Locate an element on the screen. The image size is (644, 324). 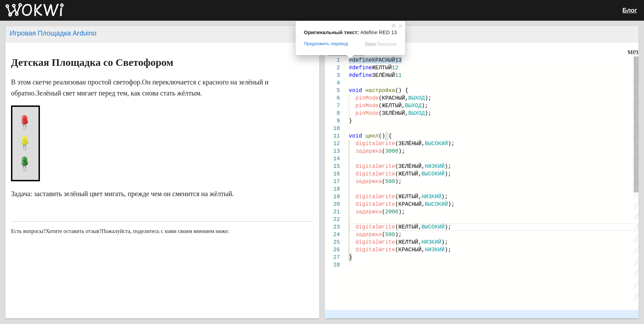
ya-tr-span: 500 is located at coordinates (390, 181).